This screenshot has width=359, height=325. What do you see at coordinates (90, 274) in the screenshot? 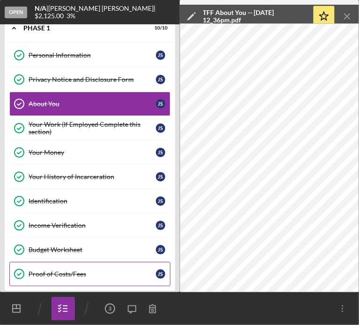
I see `a: Proof of Costs/FeesJS` at bounding box center [90, 274].